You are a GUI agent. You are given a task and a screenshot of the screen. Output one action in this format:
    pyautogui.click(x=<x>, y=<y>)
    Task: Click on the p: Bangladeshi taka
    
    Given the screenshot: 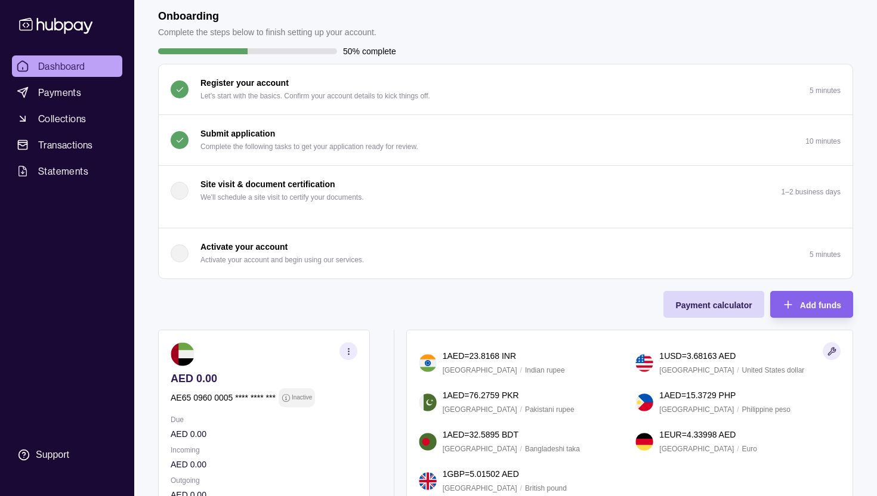 What is the action you would take?
    pyautogui.click(x=552, y=449)
    